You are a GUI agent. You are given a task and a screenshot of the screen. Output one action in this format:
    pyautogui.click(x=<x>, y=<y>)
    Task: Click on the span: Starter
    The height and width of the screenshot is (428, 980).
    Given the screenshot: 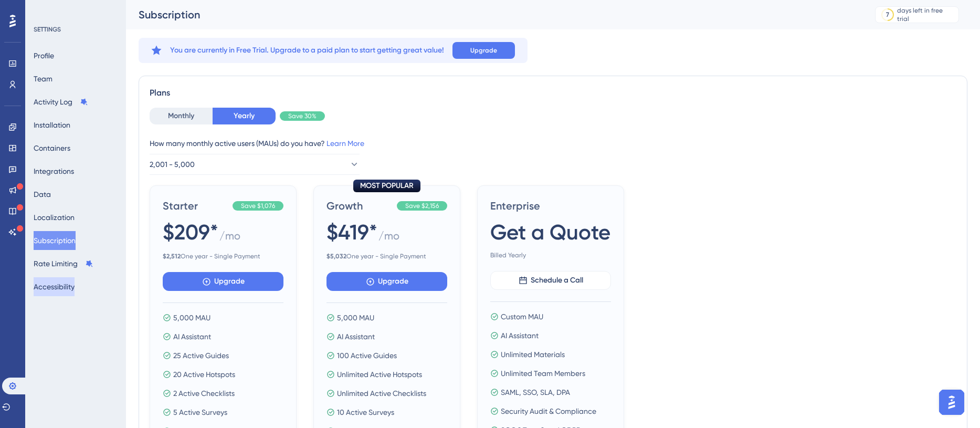 What is the action you would take?
    pyautogui.click(x=196, y=206)
    